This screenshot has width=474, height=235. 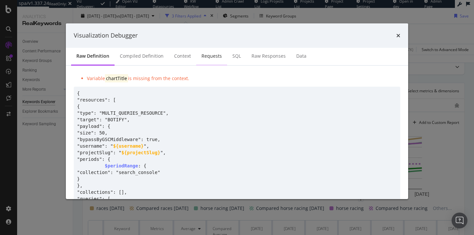 I want to click on div: times, so click(x=399, y=36).